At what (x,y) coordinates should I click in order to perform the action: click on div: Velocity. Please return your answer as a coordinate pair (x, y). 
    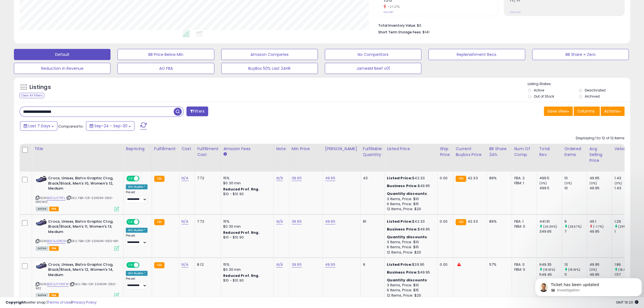
    Looking at the image, I should click on (624, 149).